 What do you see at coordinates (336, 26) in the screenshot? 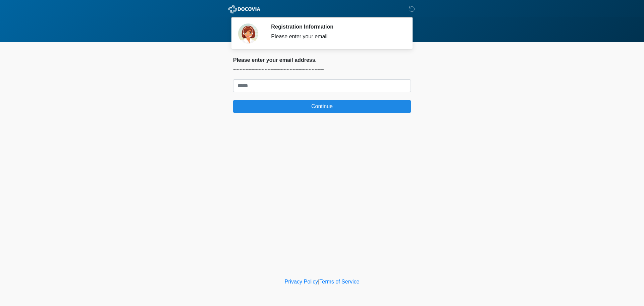
I see `h2: Registration Information` at bounding box center [336, 26].